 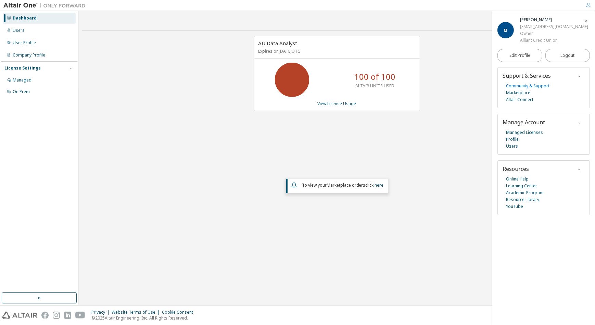 What do you see at coordinates (144, 318) in the screenshot?
I see `p: © 2025 Altair Engineering, Inc. All Rights Reserved.` at bounding box center [144, 318].